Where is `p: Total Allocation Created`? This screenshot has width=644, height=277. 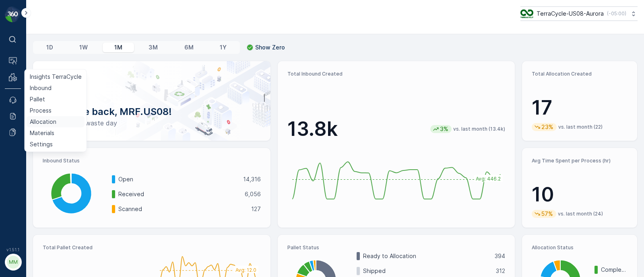 p: Total Allocation Created is located at coordinates (580, 74).